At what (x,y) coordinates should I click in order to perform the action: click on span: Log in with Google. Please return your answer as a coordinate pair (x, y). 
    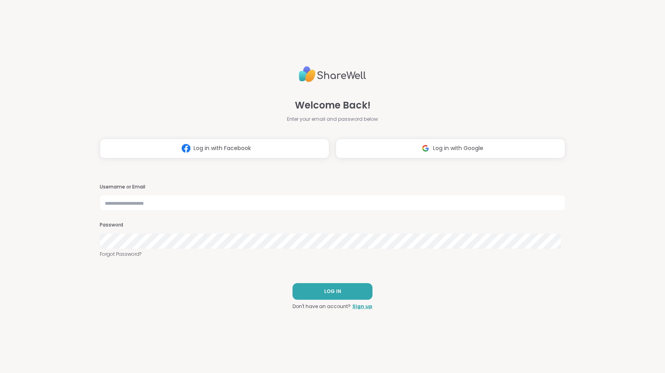
    Looking at the image, I should click on (458, 148).